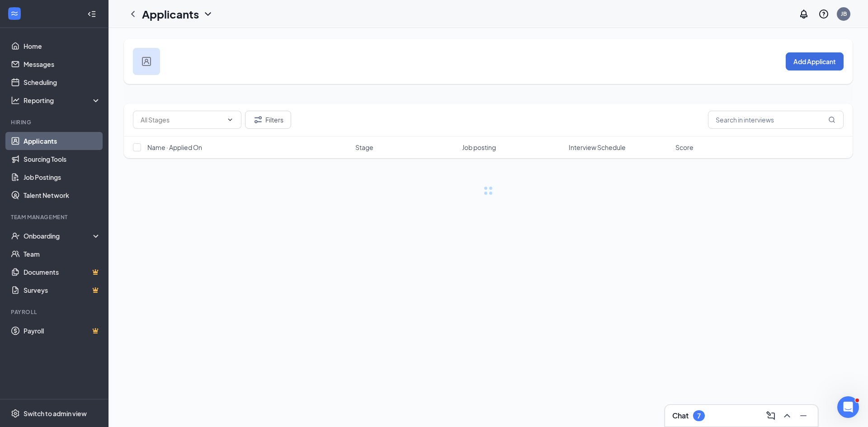  Describe the element at coordinates (62, 254) in the screenshot. I see `a: Team` at that location.